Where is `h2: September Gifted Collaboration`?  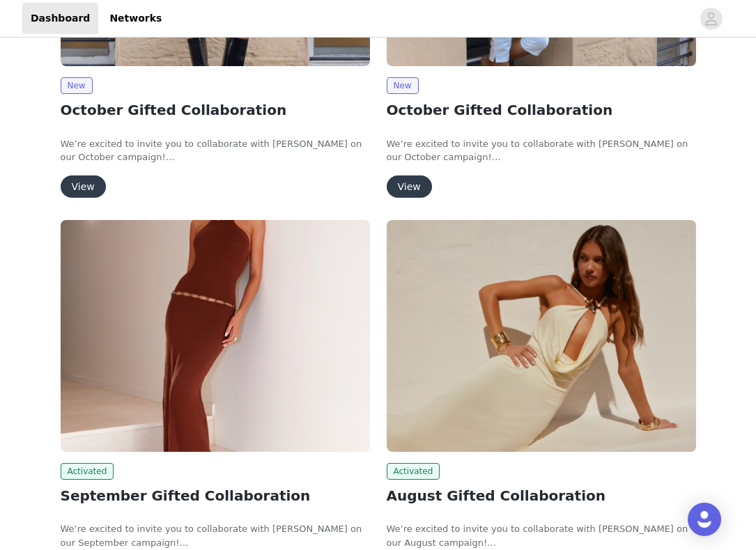
h2: September Gifted Collaboration is located at coordinates (216, 496).